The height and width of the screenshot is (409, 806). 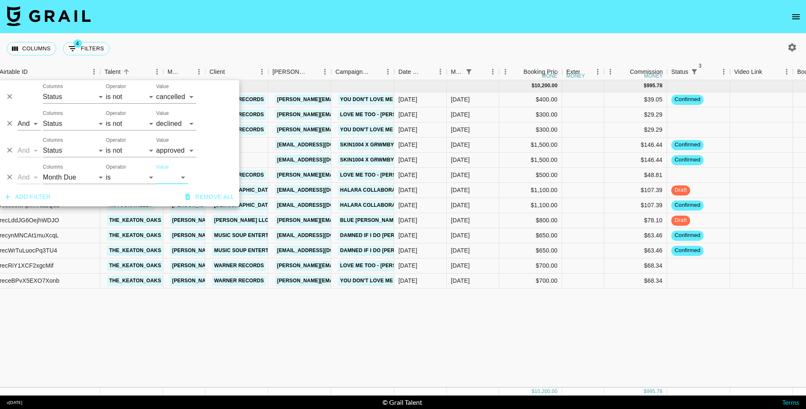 I want to click on select: Logic operator, so click(x=29, y=151).